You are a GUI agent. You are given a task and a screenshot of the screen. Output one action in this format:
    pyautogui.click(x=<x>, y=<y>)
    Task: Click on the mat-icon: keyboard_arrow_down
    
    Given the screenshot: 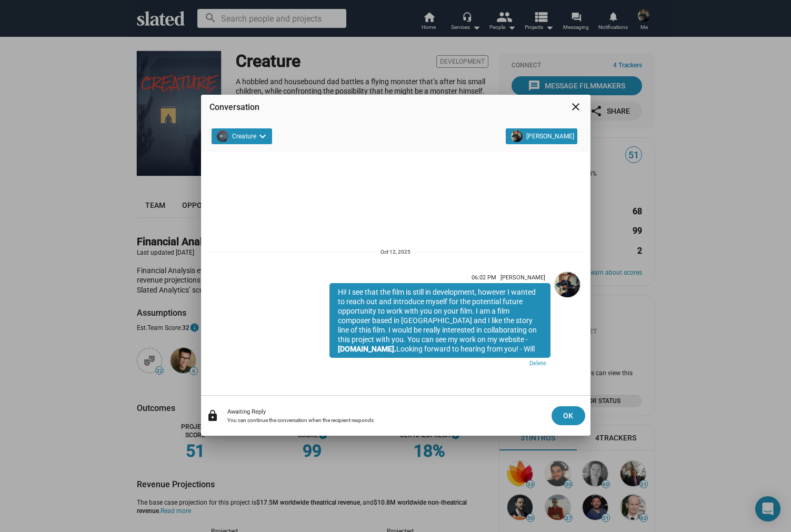 What is the action you would take?
    pyautogui.click(x=262, y=136)
    